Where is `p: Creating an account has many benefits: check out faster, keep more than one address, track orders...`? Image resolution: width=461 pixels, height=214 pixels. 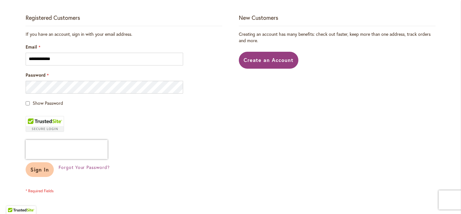
p: Creating an account has many benefits: check out faster, keep more than one address, track orders... is located at coordinates (337, 37).